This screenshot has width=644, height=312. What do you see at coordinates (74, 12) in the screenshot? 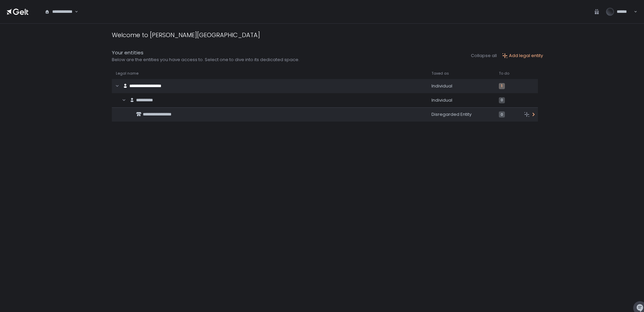
I see `input: Search for option` at bounding box center [74, 12].